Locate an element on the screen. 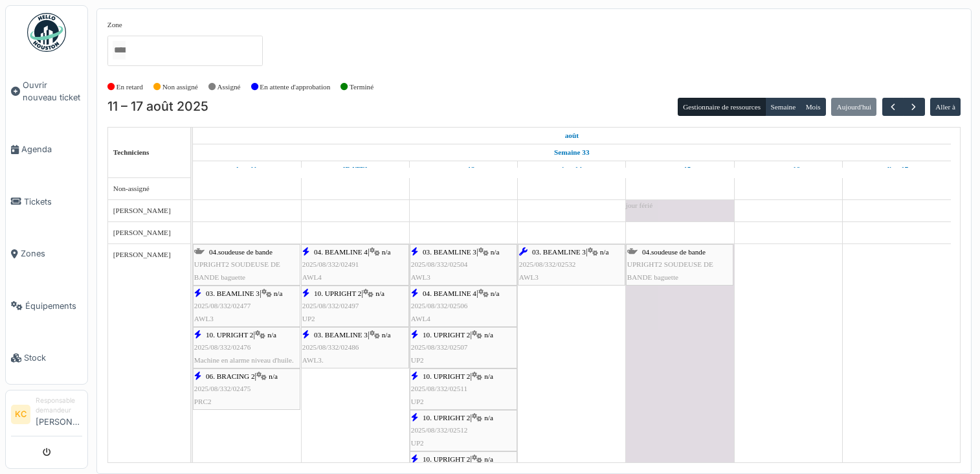 This screenshot has width=980, height=474. button: Gestionnaire de ressources is located at coordinates (722, 107).